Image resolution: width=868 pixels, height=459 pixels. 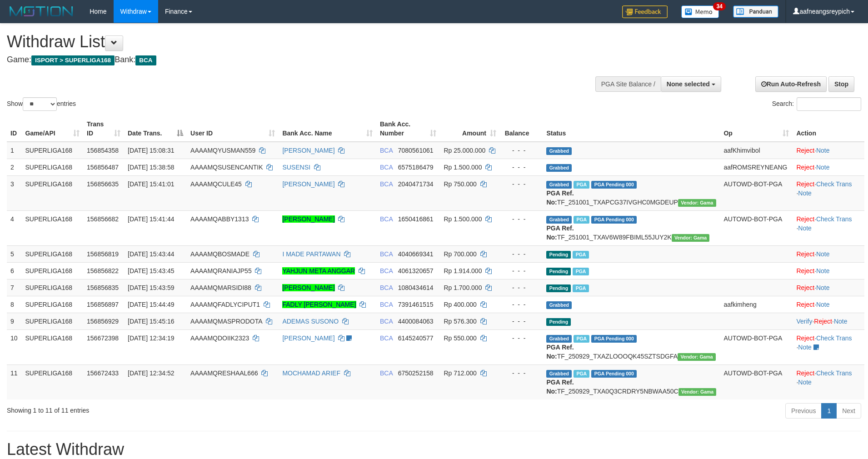 What do you see at coordinates (756, 166) in the screenshot?
I see `td: aafROMSREYNEANG` at bounding box center [756, 166].